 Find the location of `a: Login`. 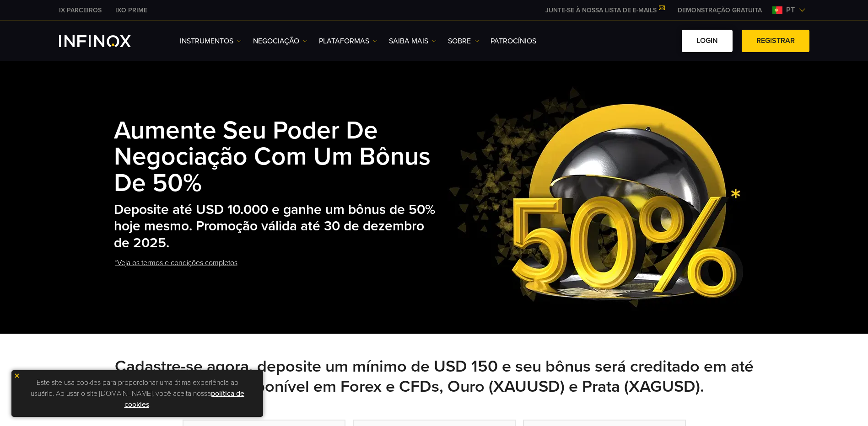

a: Login is located at coordinates (707, 41).